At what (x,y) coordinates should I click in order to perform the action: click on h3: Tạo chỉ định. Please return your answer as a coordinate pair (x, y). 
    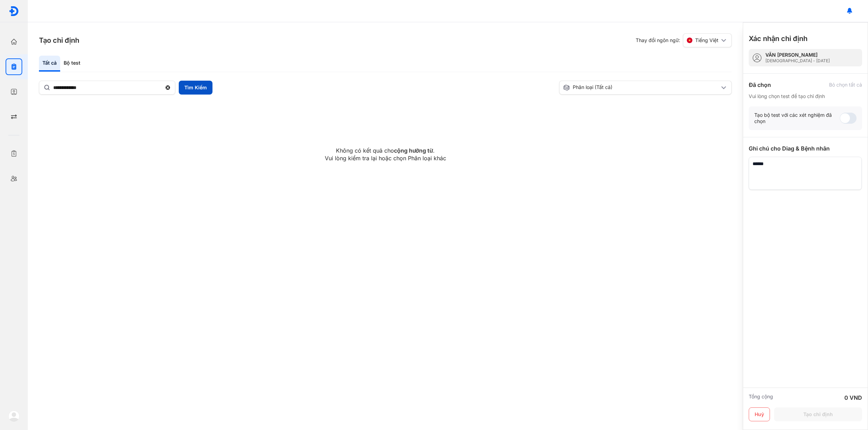
    Looking at the image, I should click on (59, 40).